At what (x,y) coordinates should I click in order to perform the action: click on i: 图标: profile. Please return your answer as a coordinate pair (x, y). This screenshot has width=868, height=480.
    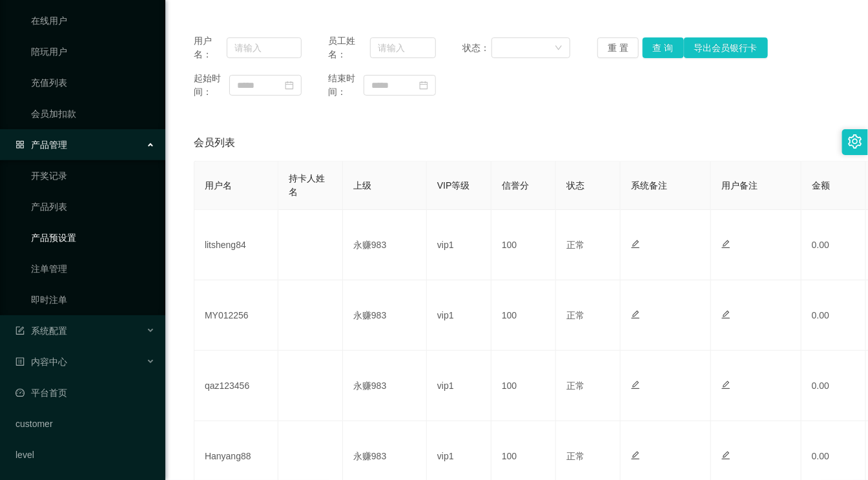
    Looking at the image, I should click on (20, 362).